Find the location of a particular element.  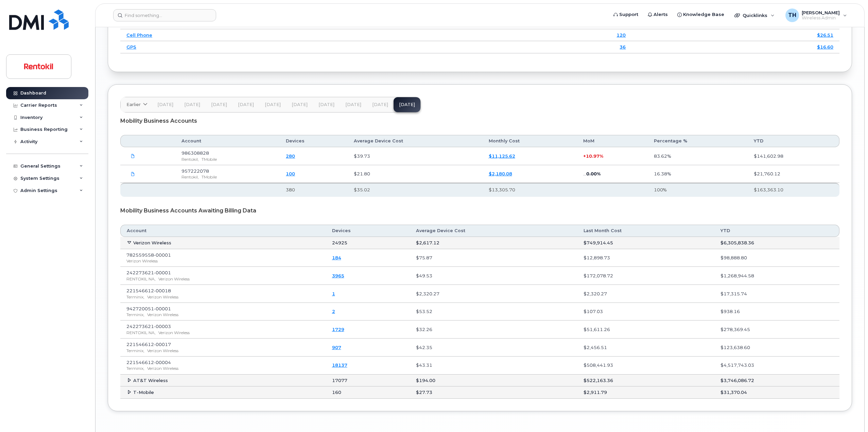

span: AT&T Wireless is located at coordinates (151, 380).